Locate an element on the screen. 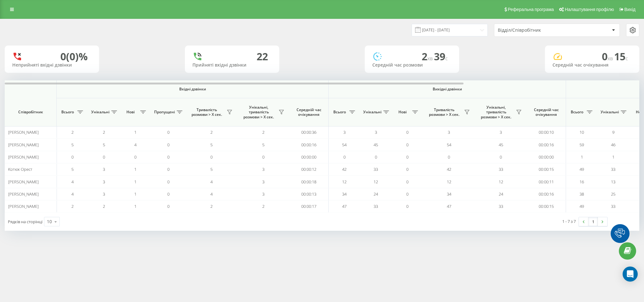  td: 00:00:11 is located at coordinates (546, 182).